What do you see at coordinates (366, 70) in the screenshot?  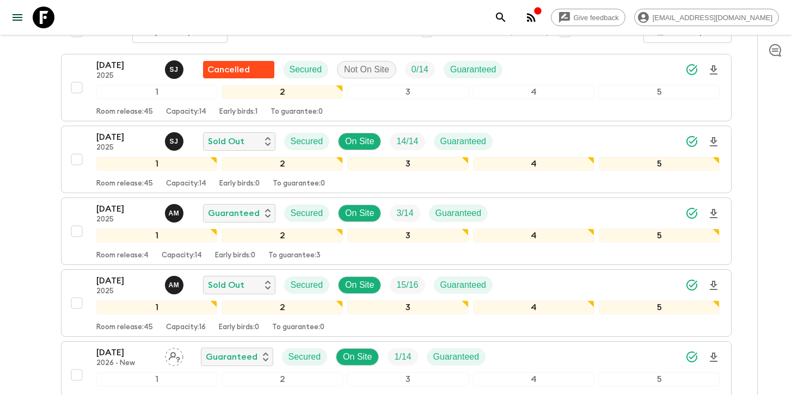 I see `p: Not On Site` at bounding box center [366, 70].